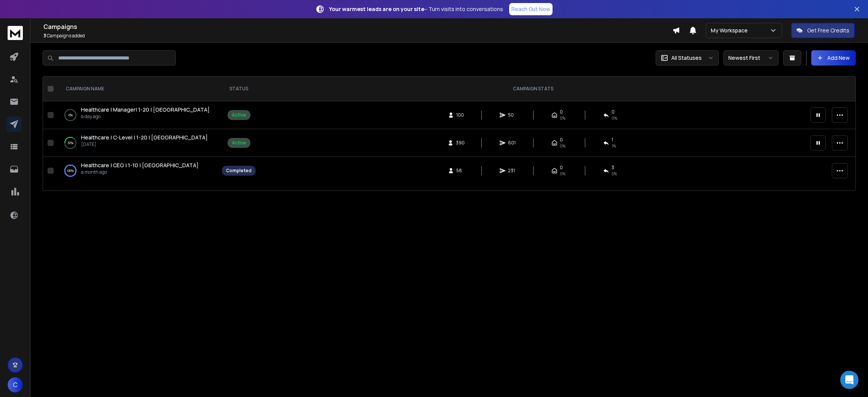  I want to click on button: C, so click(15, 385).